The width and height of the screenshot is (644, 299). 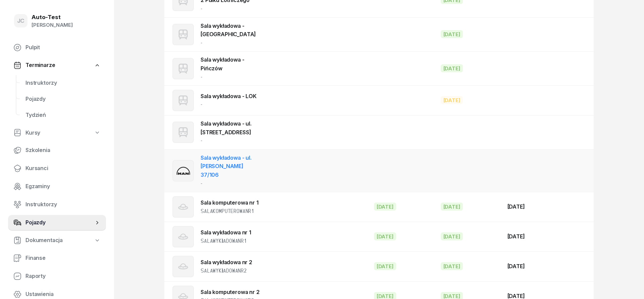 What do you see at coordinates (44, 240) in the screenshot?
I see `span: Dokumentacja` at bounding box center [44, 240].